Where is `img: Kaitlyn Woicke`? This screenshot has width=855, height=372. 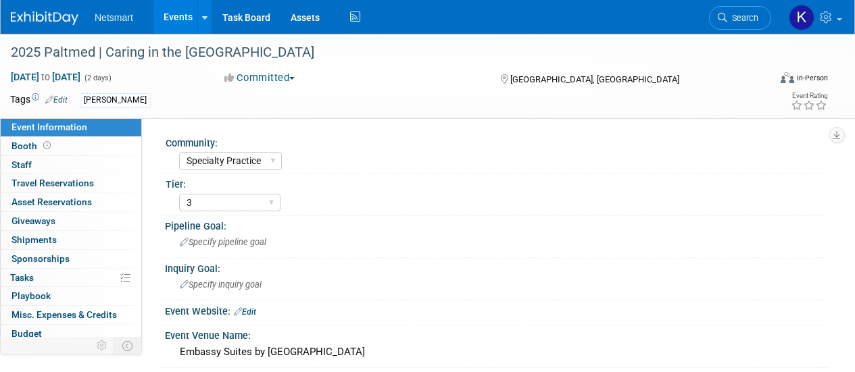 img: Kaitlyn Woicke is located at coordinates (801, 18).